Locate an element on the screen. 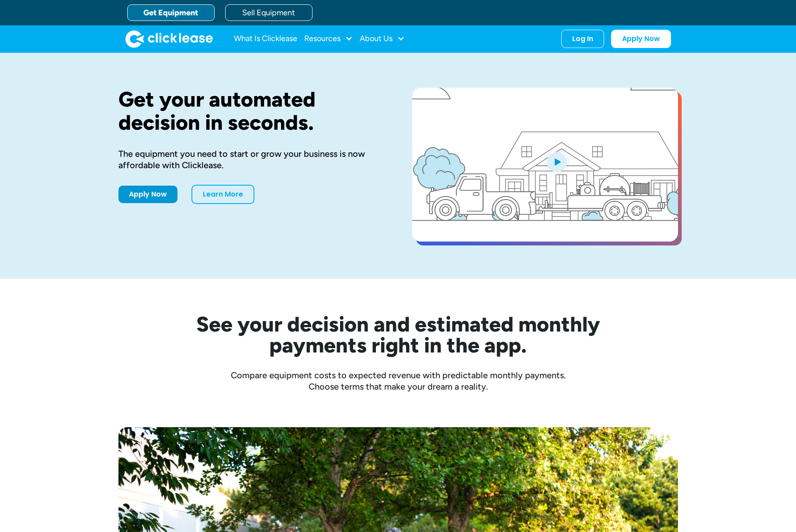  a: home is located at coordinates (169, 39).